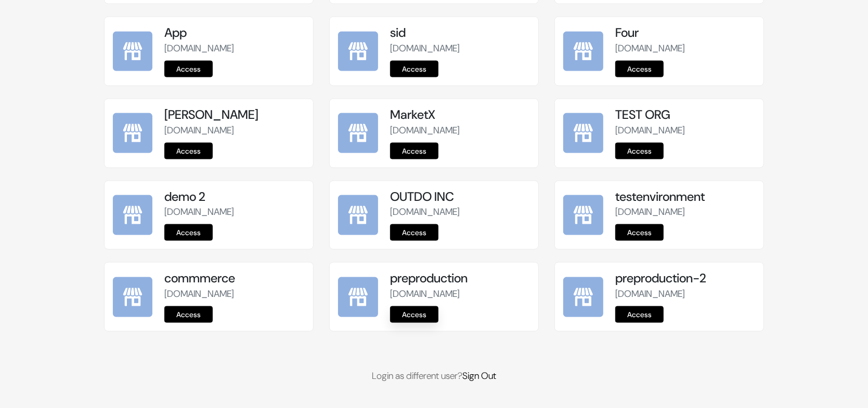 This screenshot has width=868, height=408. What do you see at coordinates (357, 133) in the screenshot?
I see `img: MarketX` at bounding box center [357, 133].